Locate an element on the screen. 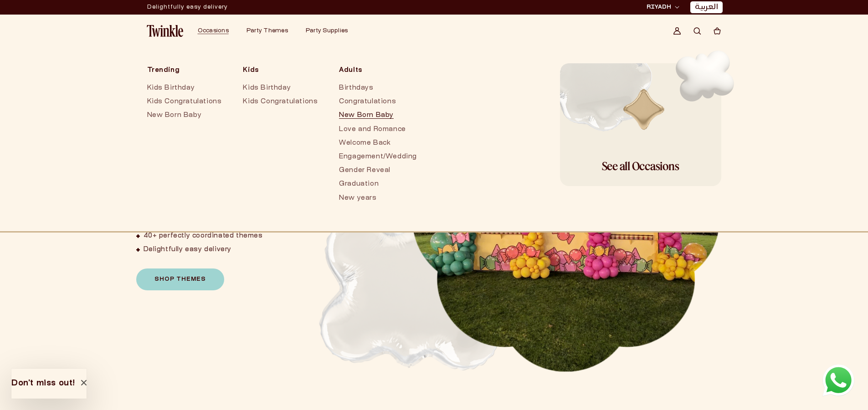 This screenshot has width=868, height=410. a: Engagement/Wedding is located at coordinates (377, 157).